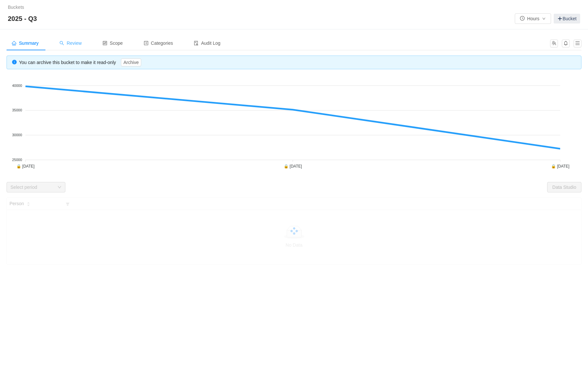 The width and height of the screenshot is (588, 377). I want to click on span: Categories, so click(158, 43).